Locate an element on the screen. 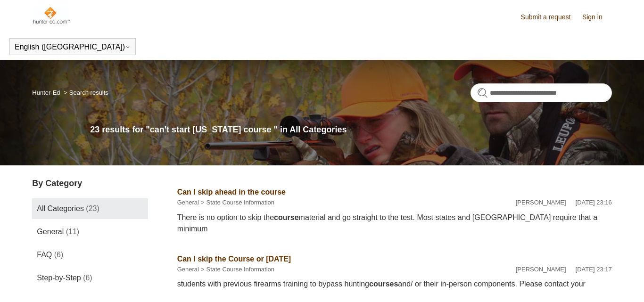 The width and height of the screenshot is (644, 302). span: (23) is located at coordinates (93, 208).